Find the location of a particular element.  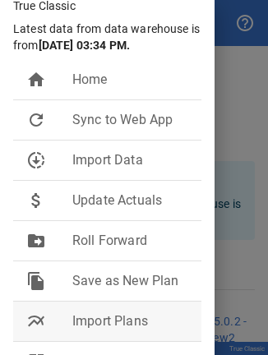

span: attach_money is located at coordinates (36, 200).